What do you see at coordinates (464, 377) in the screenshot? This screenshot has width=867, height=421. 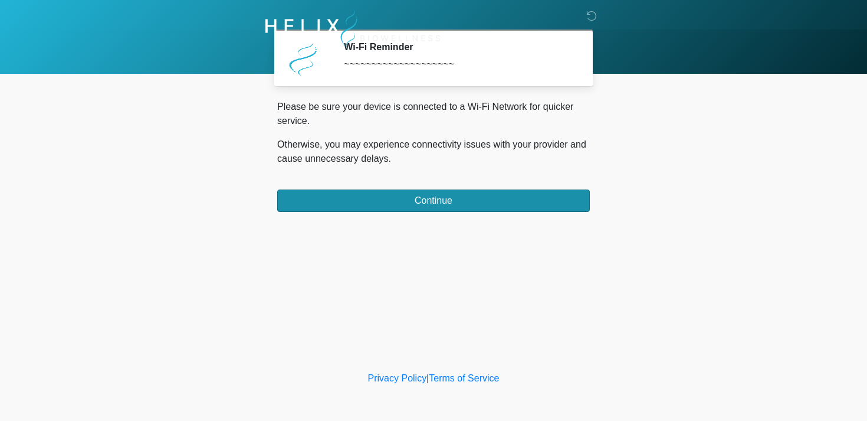 I see `a: Terms of Service` at bounding box center [464, 377].